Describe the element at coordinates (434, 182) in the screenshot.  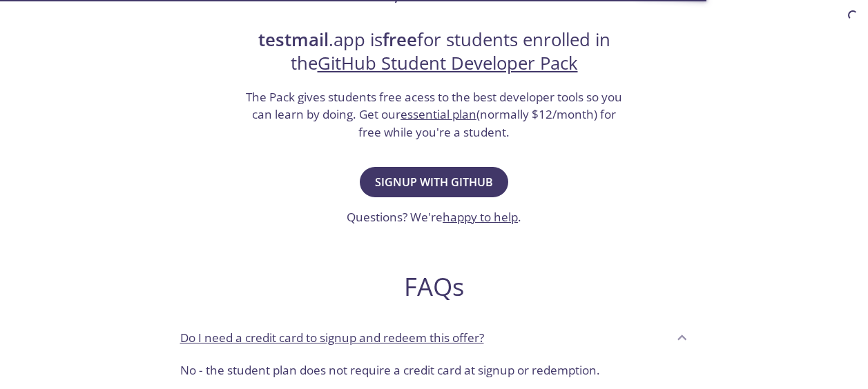
I see `span: Signup with GitHub` at that location.